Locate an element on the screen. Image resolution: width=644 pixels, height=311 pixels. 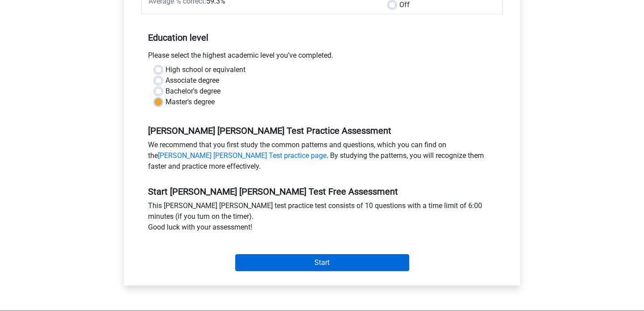
h5: Education level is located at coordinates (322, 37).